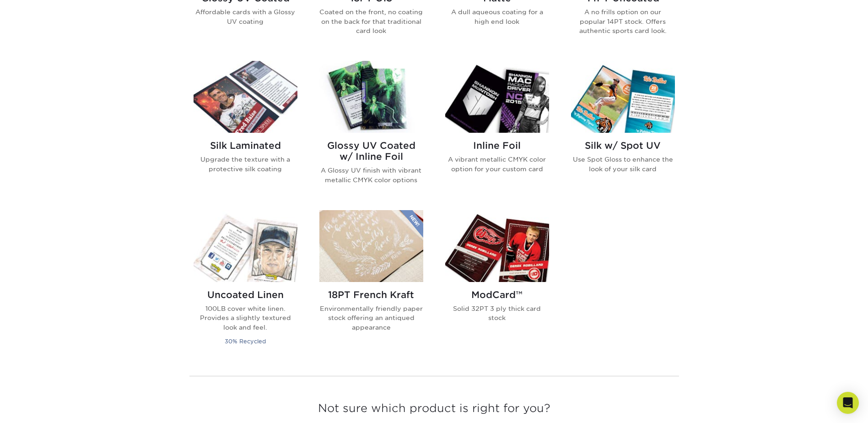 This screenshot has height=423, width=868. Describe the element at coordinates (497, 130) in the screenshot. I see `a: Inline Foil Trading Cards Inline Foil A vibrant metallic CMYK color option for your custom card` at that location.